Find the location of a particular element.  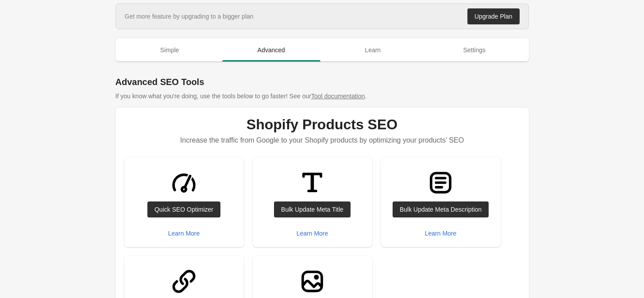

img: LinkMinor-ab1ad89fd1997c3bec88bdaa9090a6519f48abaf731dc9ef56a2f2c6a9edd30f.svg is located at coordinates (184, 281).